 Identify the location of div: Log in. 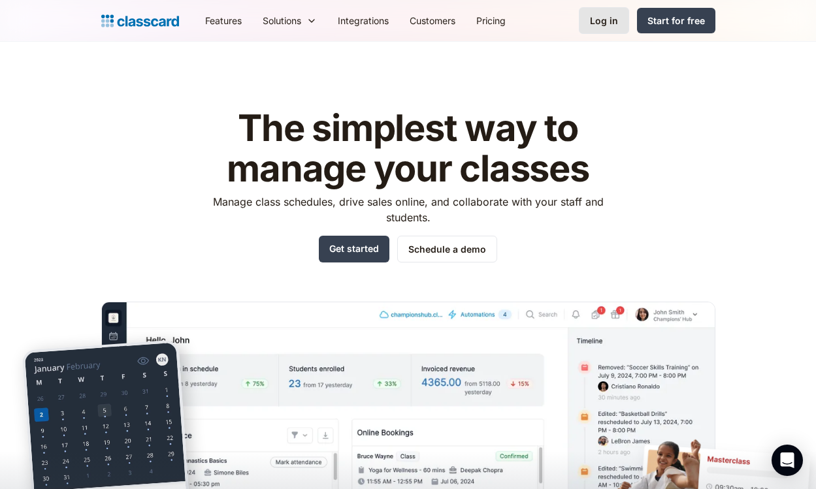
(604, 20).